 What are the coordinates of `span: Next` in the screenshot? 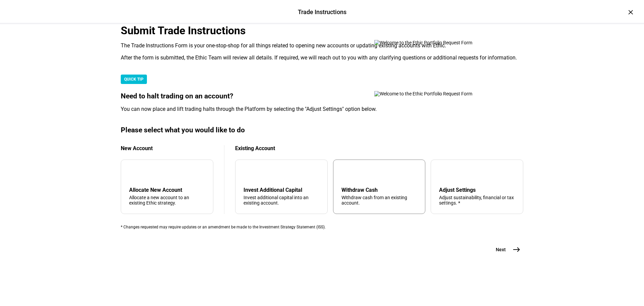 It's located at (501, 250).